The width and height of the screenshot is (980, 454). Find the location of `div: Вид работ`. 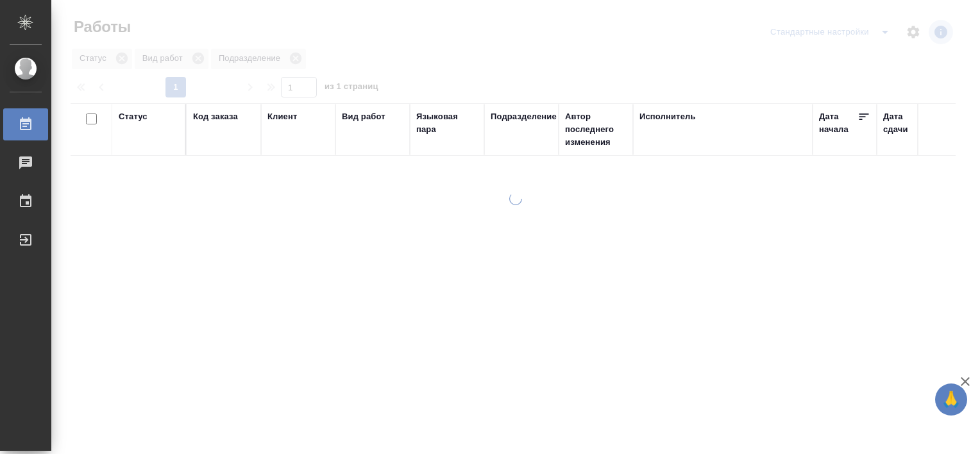

div: Вид работ is located at coordinates (364, 116).